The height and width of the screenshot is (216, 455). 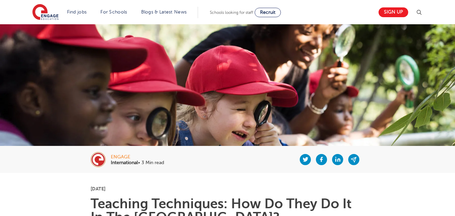 I want to click on a: Blogs & Latest News, so click(x=164, y=12).